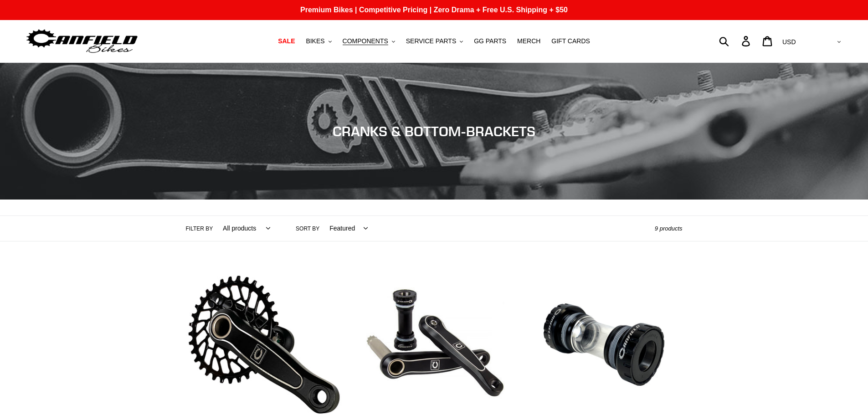  I want to click on span: SERVICE PARTS, so click(431, 41).